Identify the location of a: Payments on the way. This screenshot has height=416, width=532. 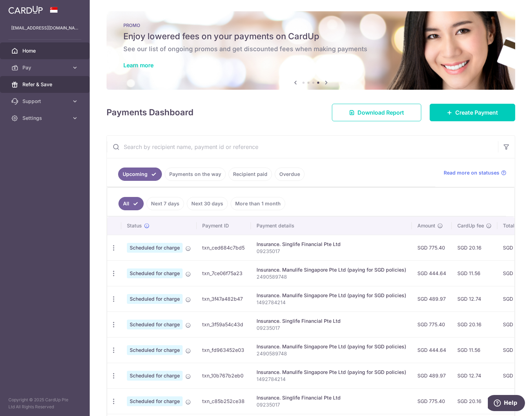
(196, 175).